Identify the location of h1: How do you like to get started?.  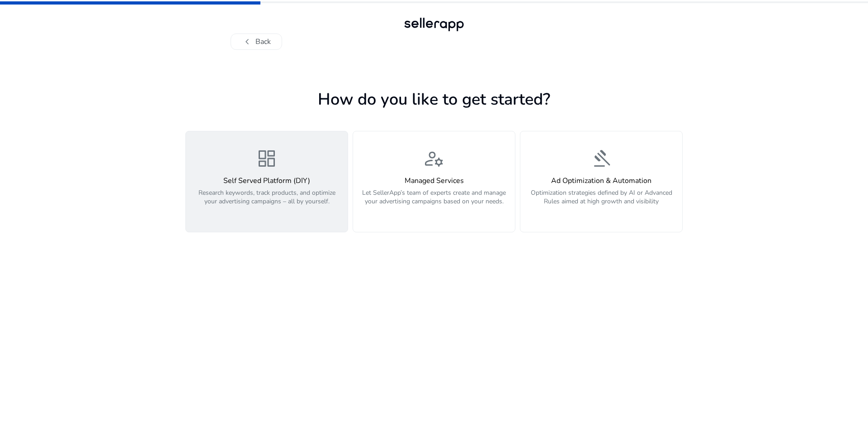
(434, 99).